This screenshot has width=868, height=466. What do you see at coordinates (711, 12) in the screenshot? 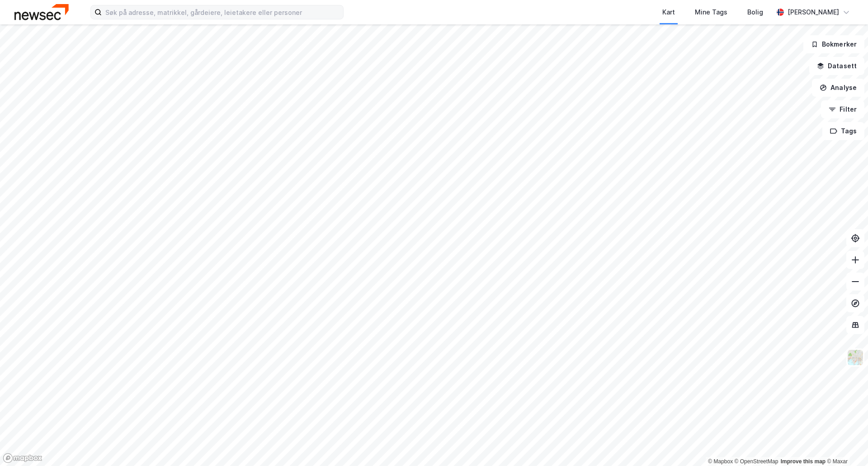
I see `div: Mine Tags` at bounding box center [711, 12].